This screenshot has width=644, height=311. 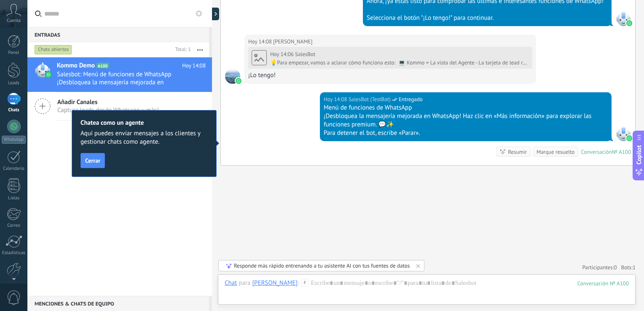 What do you see at coordinates (283, 54) in the screenshot?
I see `div: Hoy 14:06` at bounding box center [283, 54].